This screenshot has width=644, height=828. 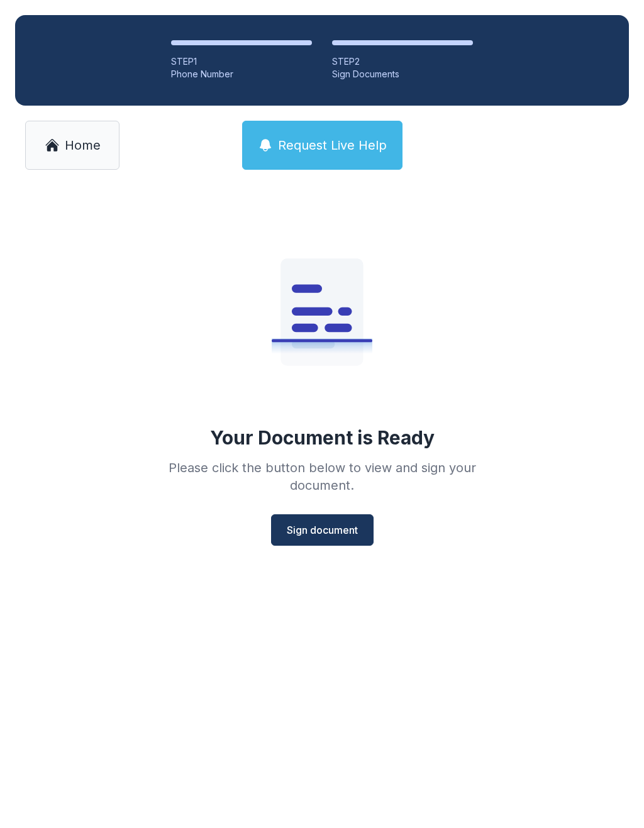 I want to click on span: Request Live Help, so click(x=332, y=145).